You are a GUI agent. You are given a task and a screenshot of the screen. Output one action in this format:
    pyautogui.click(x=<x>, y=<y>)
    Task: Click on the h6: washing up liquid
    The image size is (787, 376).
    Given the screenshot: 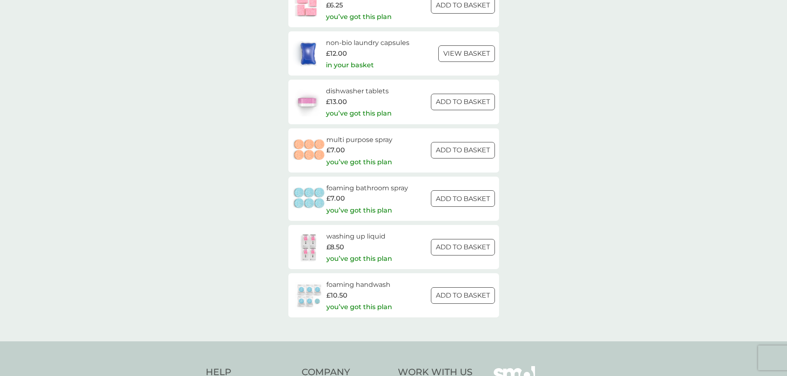 What is the action you would take?
    pyautogui.click(x=359, y=237)
    